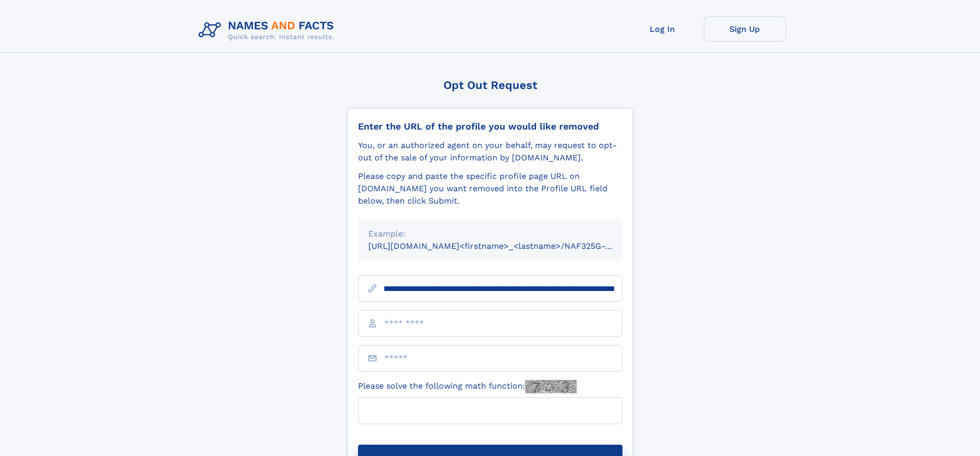  What do you see at coordinates (490, 152) in the screenshot?
I see `div: You, or an authorized agent on your behalf, may request to opt-out of the sale of your informatio...` at bounding box center [490, 152].